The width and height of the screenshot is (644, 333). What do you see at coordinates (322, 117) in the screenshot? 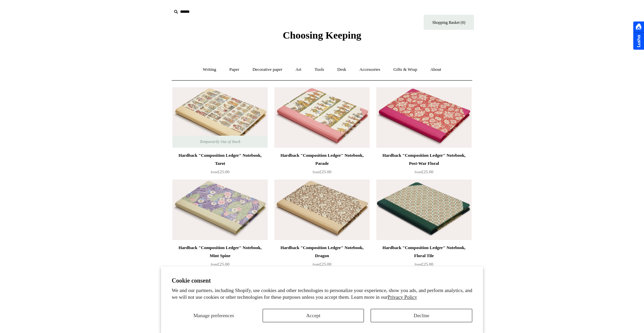
I see `img: Hardback "Composition Ledger" Notebook, Parade` at bounding box center [322, 117].